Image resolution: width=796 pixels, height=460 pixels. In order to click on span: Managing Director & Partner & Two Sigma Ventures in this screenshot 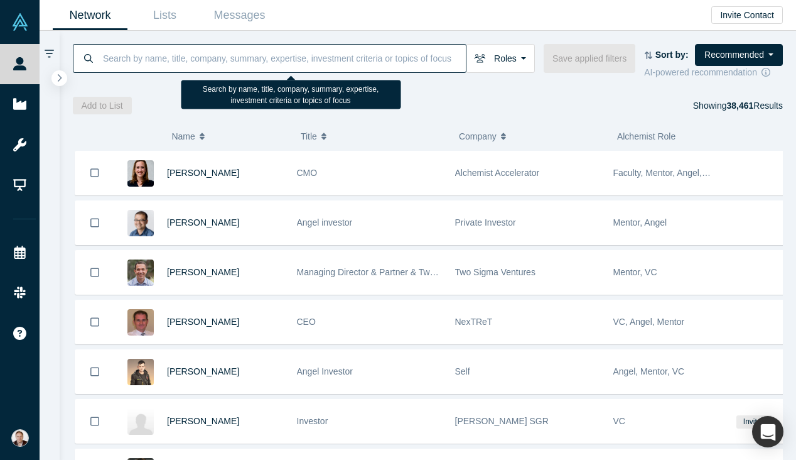, I will do `click(398, 272)`.